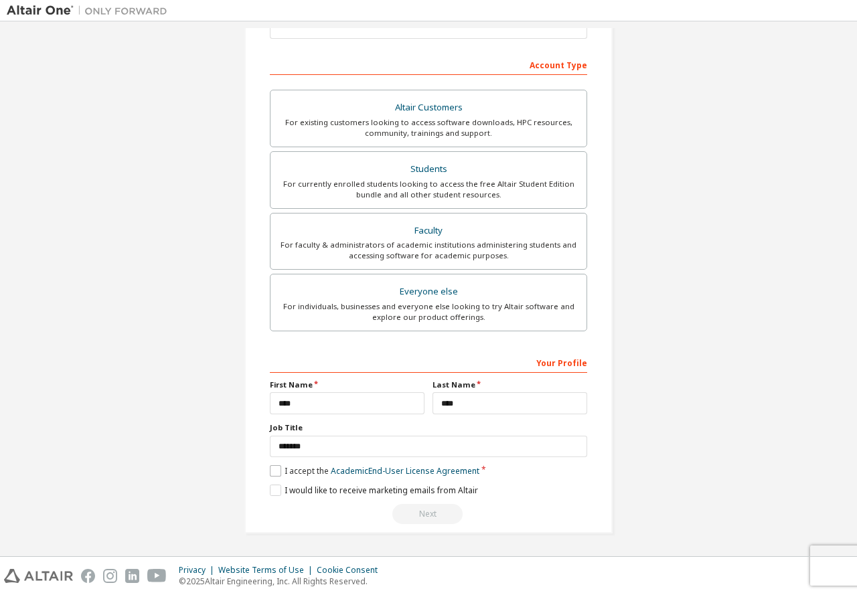  I want to click on div: Cookie Consent, so click(351, 570).